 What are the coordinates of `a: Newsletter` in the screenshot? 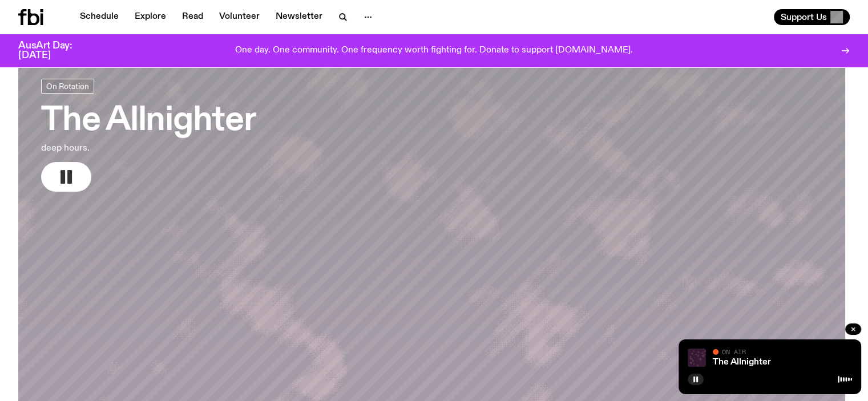 It's located at (299, 17).